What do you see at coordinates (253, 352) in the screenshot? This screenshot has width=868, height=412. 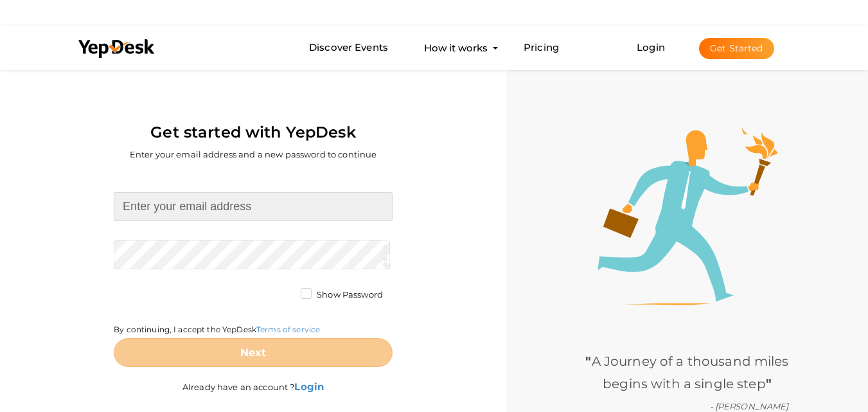 I see `button: Next` at bounding box center [253, 352].